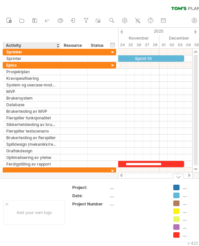 The image size is (199, 246). I want to click on div: Thursday, 27 November 2025, so click(147, 45).